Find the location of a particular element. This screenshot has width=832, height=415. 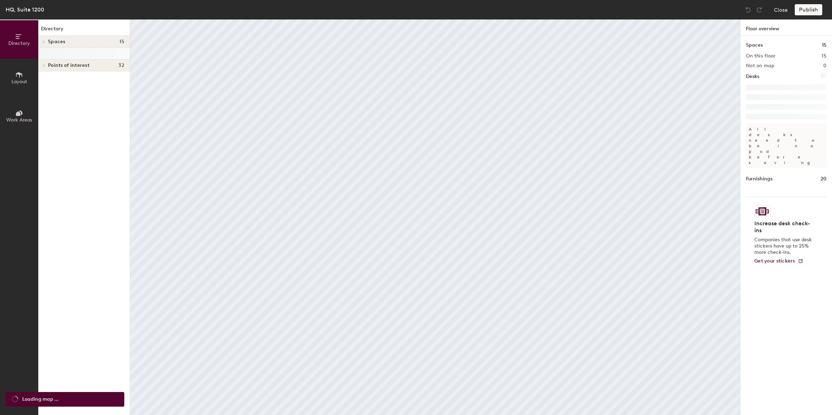

h2: On this floor is located at coordinates (761, 56).